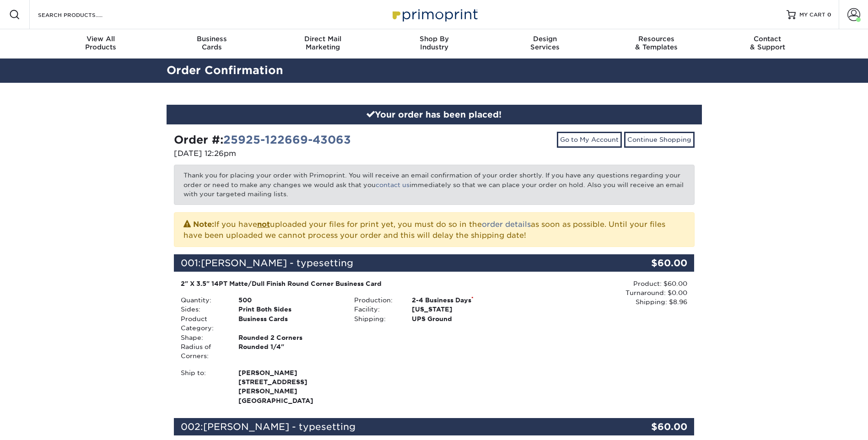 Image resolution: width=868 pixels, height=440 pixels. I want to click on div: Marketing, so click(323, 43).